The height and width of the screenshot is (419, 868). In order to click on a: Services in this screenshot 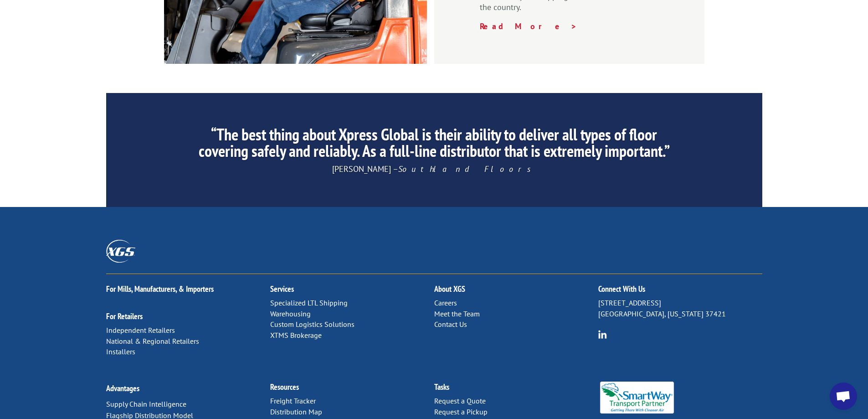, I will do `click(282, 289)`.